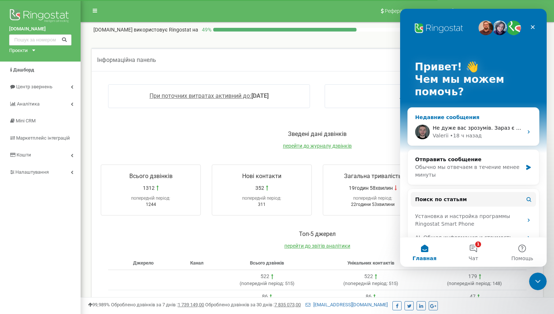 The image size is (554, 314). I want to click on span: Чат, so click(73, 249).